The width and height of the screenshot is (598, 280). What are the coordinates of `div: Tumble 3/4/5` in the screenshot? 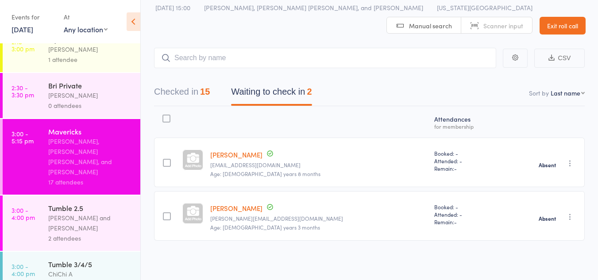 It's located at (90, 264).